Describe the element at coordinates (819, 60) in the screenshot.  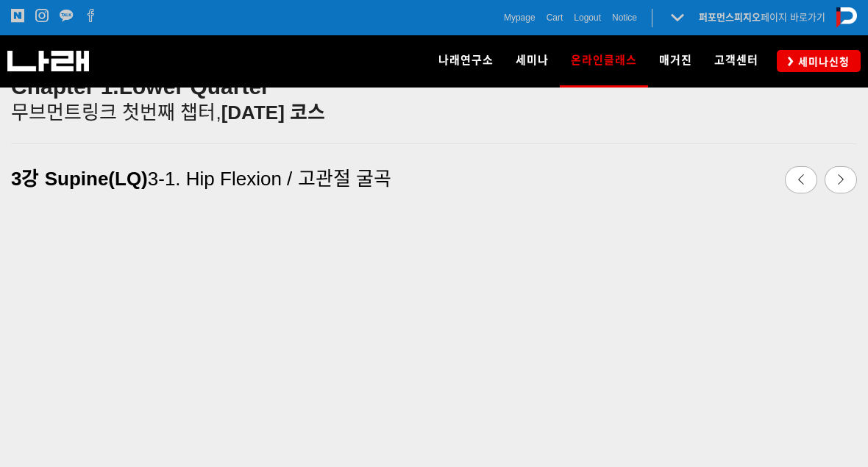
I see `a: 세미나신청` at that location.